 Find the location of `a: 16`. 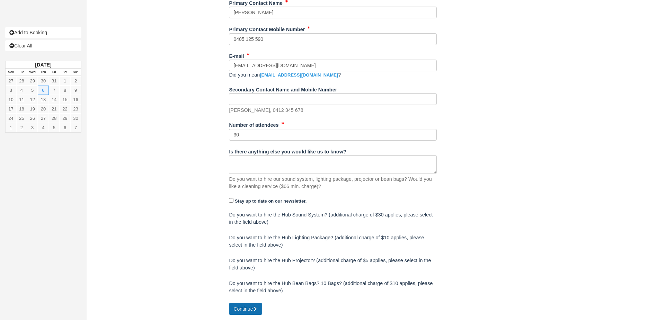

a: 16 is located at coordinates (76, 99).